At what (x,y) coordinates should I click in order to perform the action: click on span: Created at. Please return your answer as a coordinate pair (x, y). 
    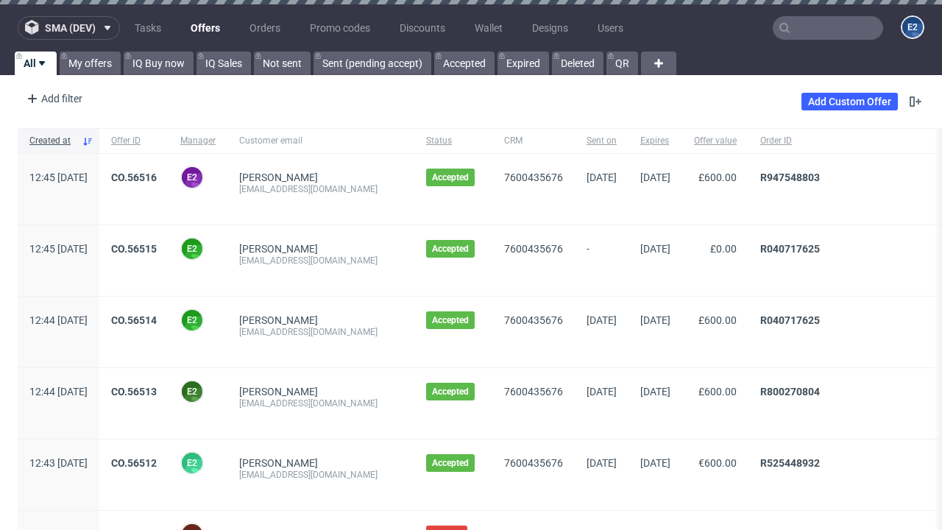
    Looking at the image, I should click on (52, 141).